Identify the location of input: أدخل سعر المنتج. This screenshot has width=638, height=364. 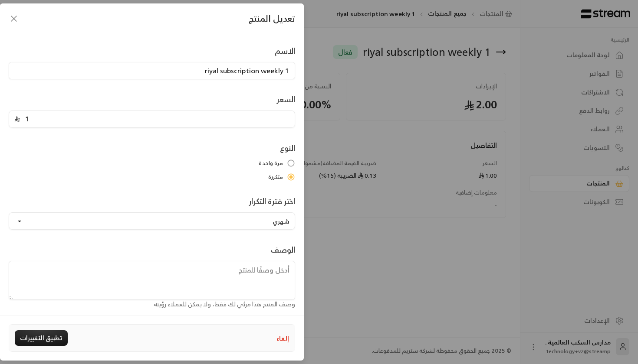
(154, 119).